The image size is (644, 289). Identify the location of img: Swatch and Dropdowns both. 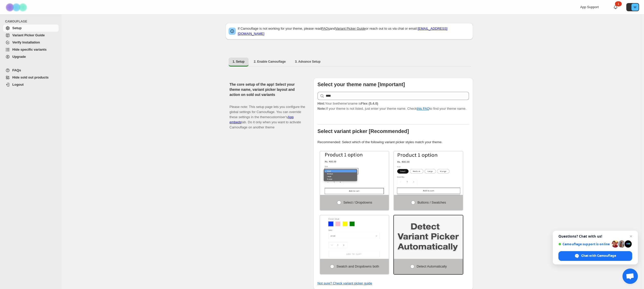
(354, 237).